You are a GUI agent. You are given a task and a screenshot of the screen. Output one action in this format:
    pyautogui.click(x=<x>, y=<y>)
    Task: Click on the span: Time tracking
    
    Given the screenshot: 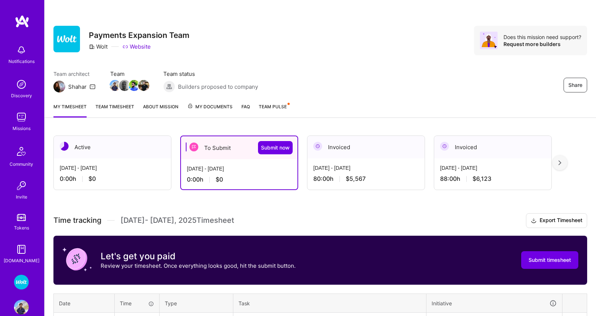 What is the action you would take?
    pyautogui.click(x=77, y=221)
    